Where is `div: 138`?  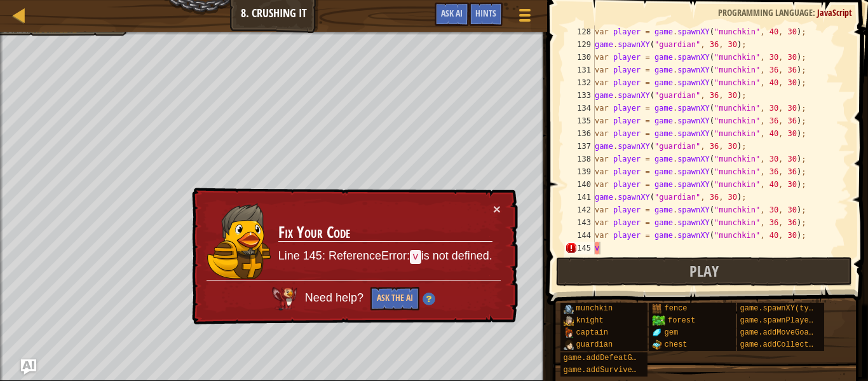
div: 138 is located at coordinates (580, 159).